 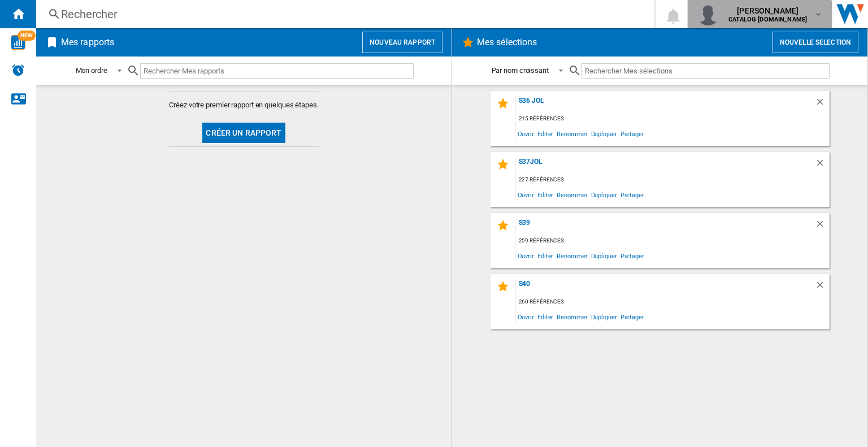 I want to click on span: NEW, so click(x=27, y=36).